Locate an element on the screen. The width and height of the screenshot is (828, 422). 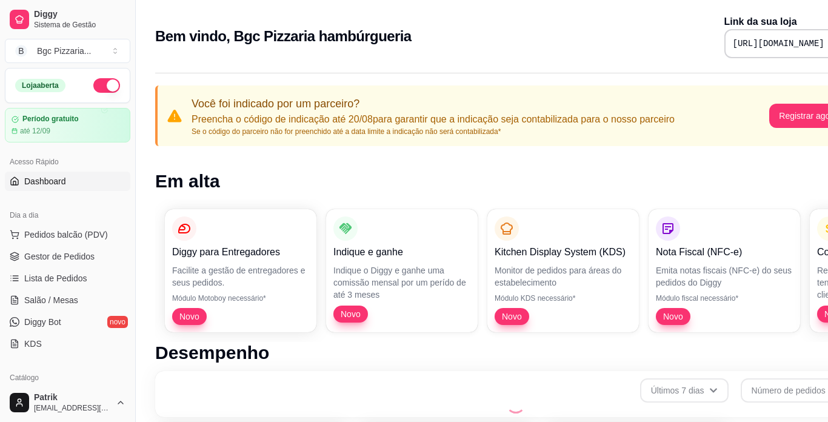
span: Salão / Mesas is located at coordinates (51, 300).